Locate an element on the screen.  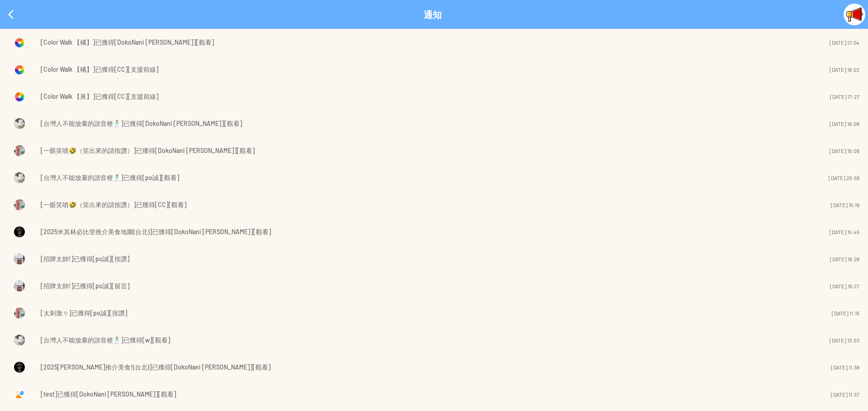
span: [招牌太帥!]已獲得[po誠][按讚] is located at coordinates (85, 259).